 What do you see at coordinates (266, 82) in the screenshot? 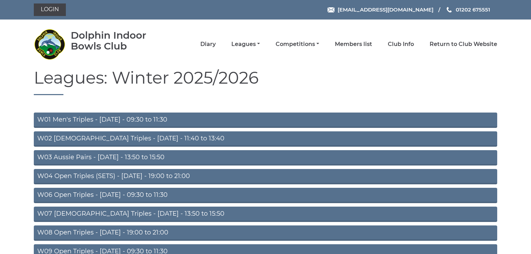
I see `h1: Leagues: Winter 2025/2026` at bounding box center [266, 82].